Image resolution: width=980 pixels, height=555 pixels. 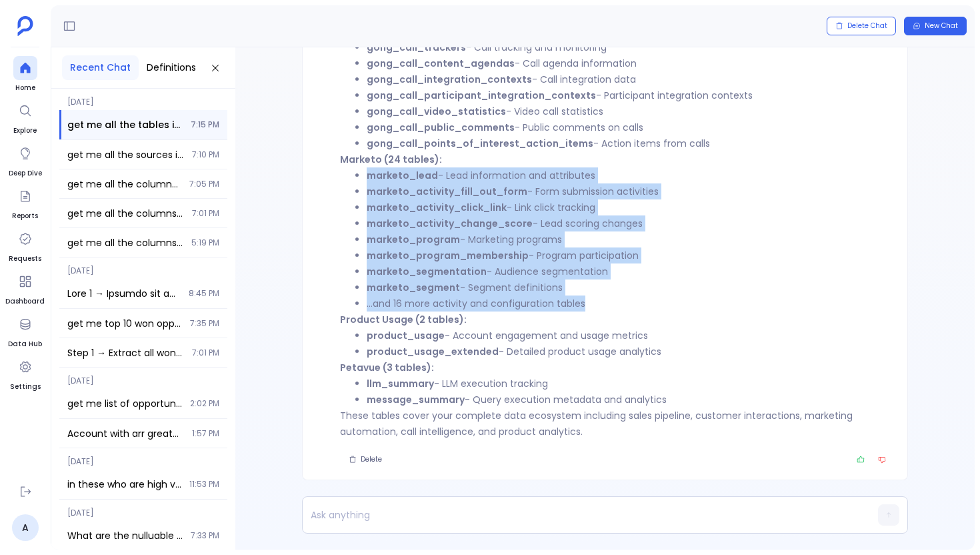 What do you see at coordinates (433, 351) in the screenshot?
I see `strong: product_usage_extended` at bounding box center [433, 351].